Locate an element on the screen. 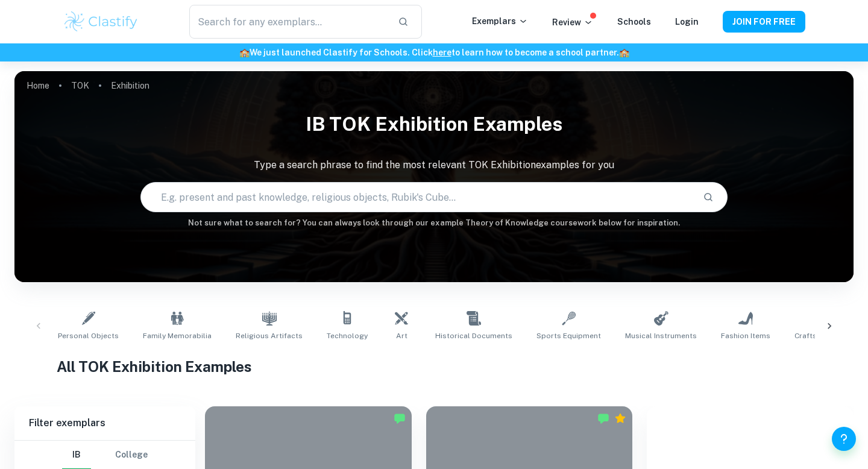  span: Crafts and Hobbies is located at coordinates (829, 336).